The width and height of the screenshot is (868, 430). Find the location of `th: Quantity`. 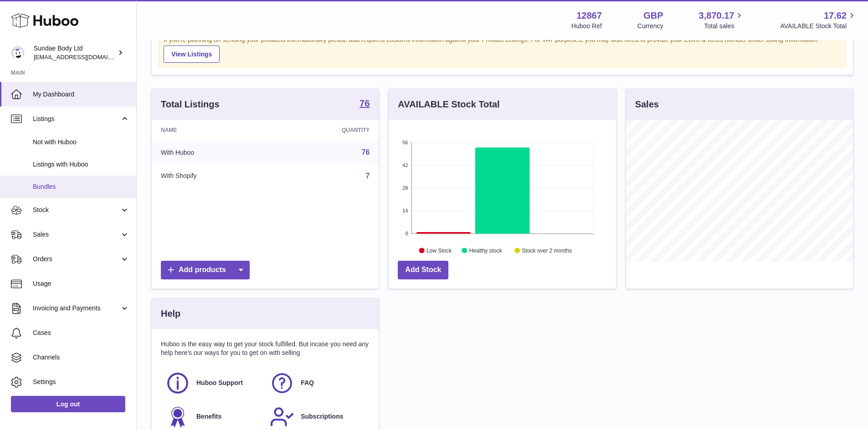

th: Quantity is located at coordinates (327, 130).